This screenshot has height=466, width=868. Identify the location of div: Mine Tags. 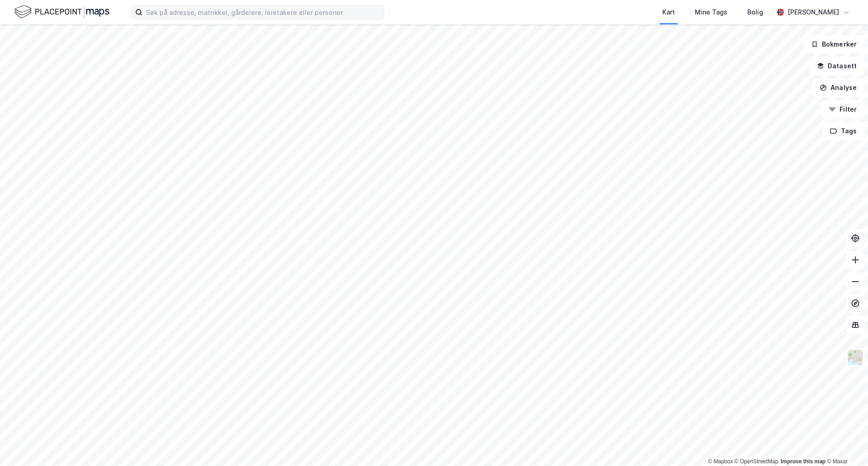
(711, 12).